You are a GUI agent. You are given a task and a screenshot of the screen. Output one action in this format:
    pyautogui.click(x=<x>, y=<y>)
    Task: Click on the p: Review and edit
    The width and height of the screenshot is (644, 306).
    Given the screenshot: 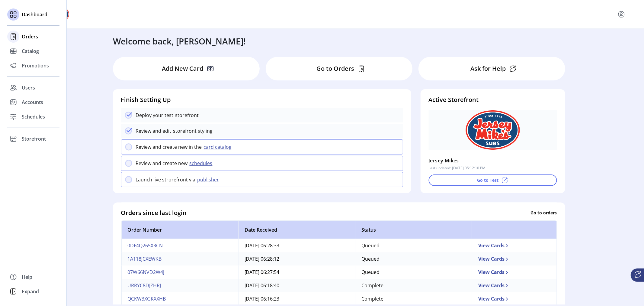 What is the action you would take?
    pyautogui.click(x=154, y=131)
    